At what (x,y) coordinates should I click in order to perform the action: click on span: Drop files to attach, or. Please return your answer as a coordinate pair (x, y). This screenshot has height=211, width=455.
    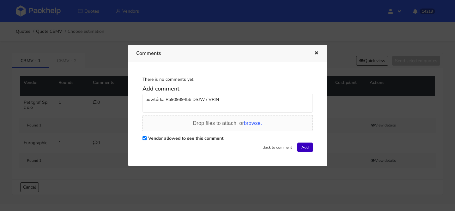
    Looking at the image, I should click on (227, 123).